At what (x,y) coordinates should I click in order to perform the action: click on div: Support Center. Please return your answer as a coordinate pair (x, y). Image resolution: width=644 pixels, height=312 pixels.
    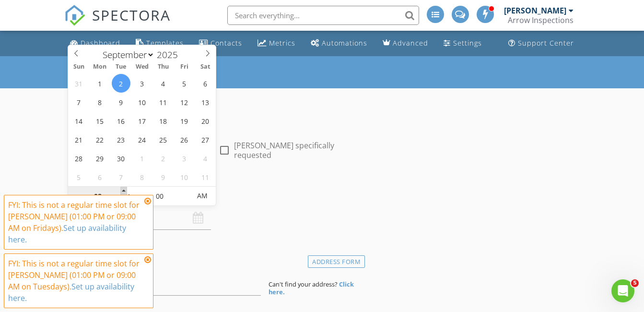
    Looking at the image, I should click on (546, 43).